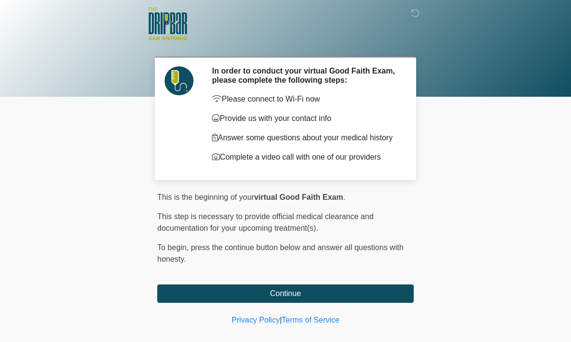  Describe the element at coordinates (310, 320) in the screenshot. I see `a: Terms of Service` at that location.